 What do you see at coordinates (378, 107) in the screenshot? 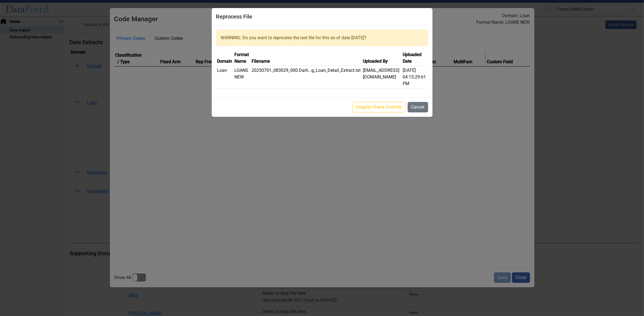
I see `button: Integrity Check Override` at bounding box center [378, 107].